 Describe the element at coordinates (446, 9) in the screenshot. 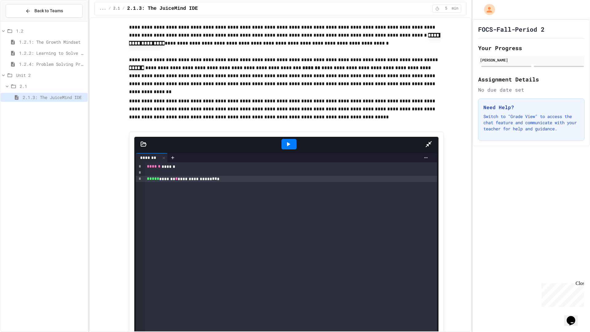

I see `span: 5` at that location.